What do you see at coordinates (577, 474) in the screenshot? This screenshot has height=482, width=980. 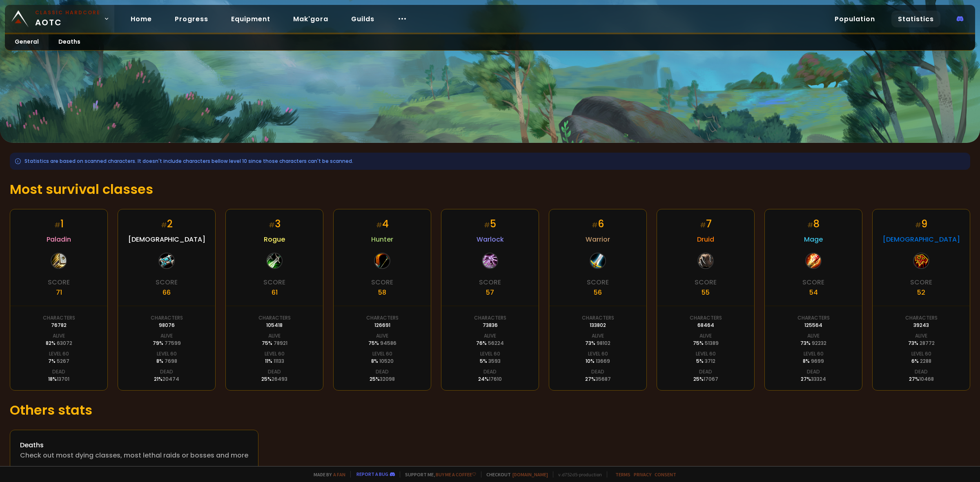 I see `span: v. d752d5 - production` at bounding box center [577, 474].